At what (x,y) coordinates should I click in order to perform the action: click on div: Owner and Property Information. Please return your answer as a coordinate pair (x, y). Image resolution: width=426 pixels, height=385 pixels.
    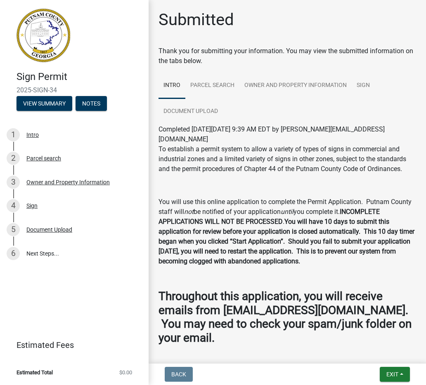
    Looking at the image, I should click on (68, 182).